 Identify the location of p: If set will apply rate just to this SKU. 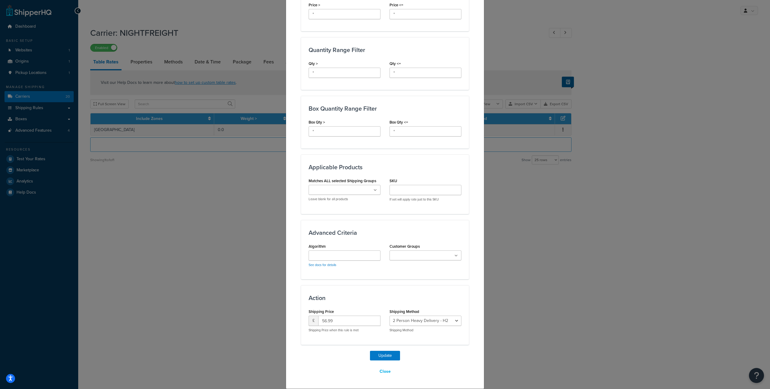
(425, 199).